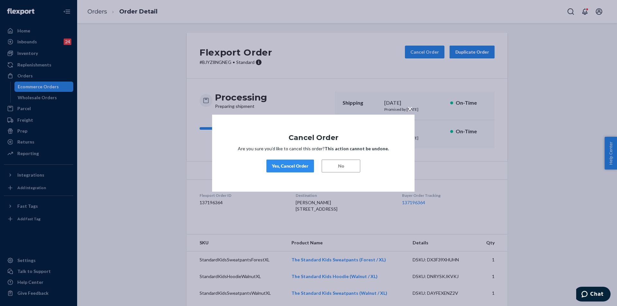 This screenshot has width=617, height=306. I want to click on p: Are you sure you’d like to cancel this order?, so click(313, 149).